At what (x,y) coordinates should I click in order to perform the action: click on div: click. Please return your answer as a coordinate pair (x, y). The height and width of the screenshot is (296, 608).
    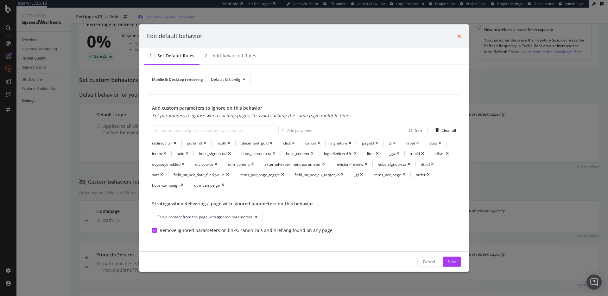
    Looking at the image, I should click on (287, 143).